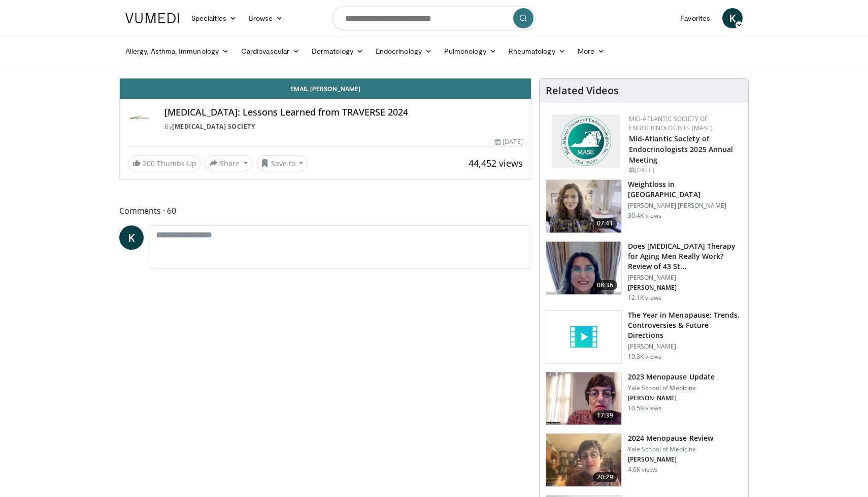 This screenshot has height=497, width=868. I want to click on a: Cardiovascular, so click(270, 51).